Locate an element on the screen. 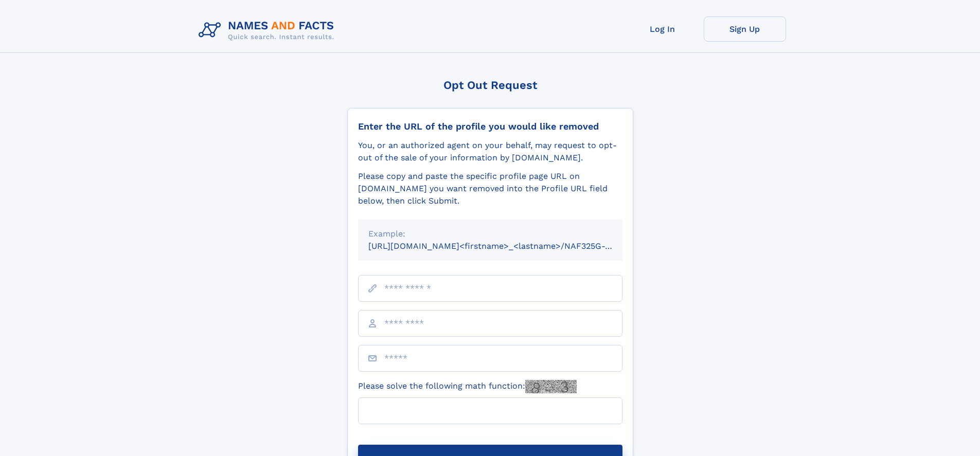  label: Please solve the following math function: is located at coordinates (467, 387).